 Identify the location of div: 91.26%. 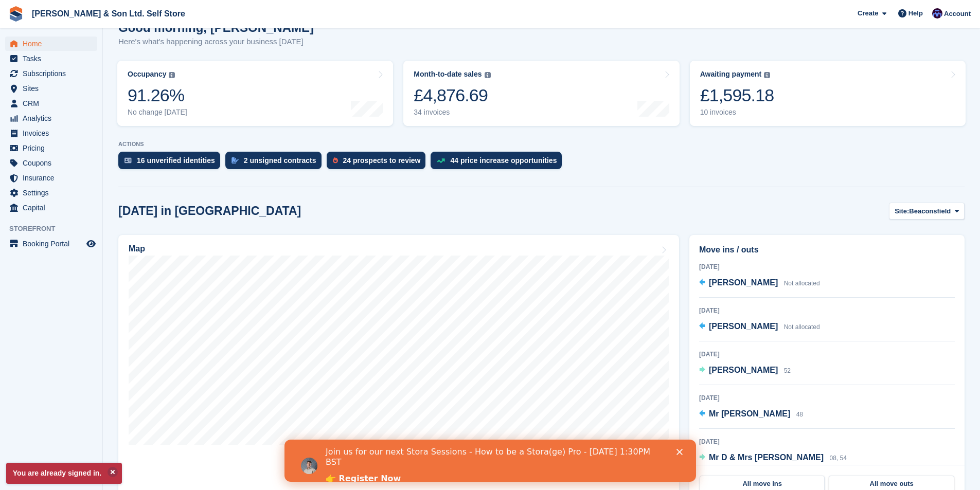
(157, 95).